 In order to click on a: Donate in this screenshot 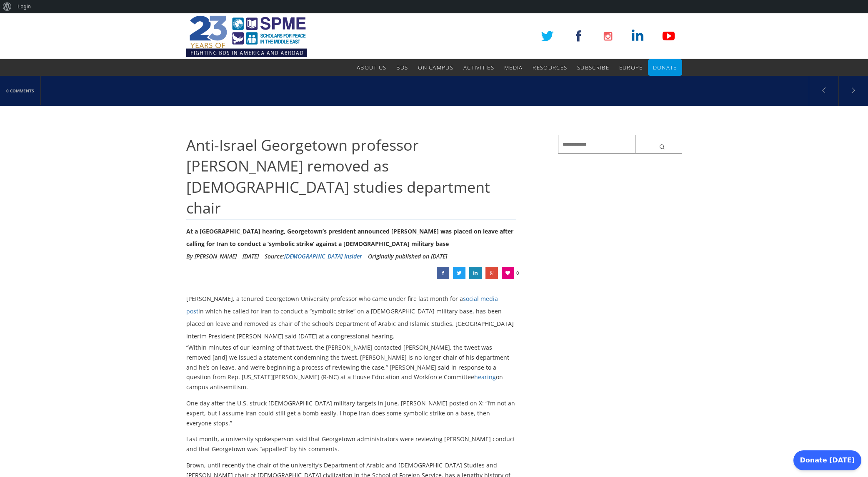, I will do `click(665, 67)`.